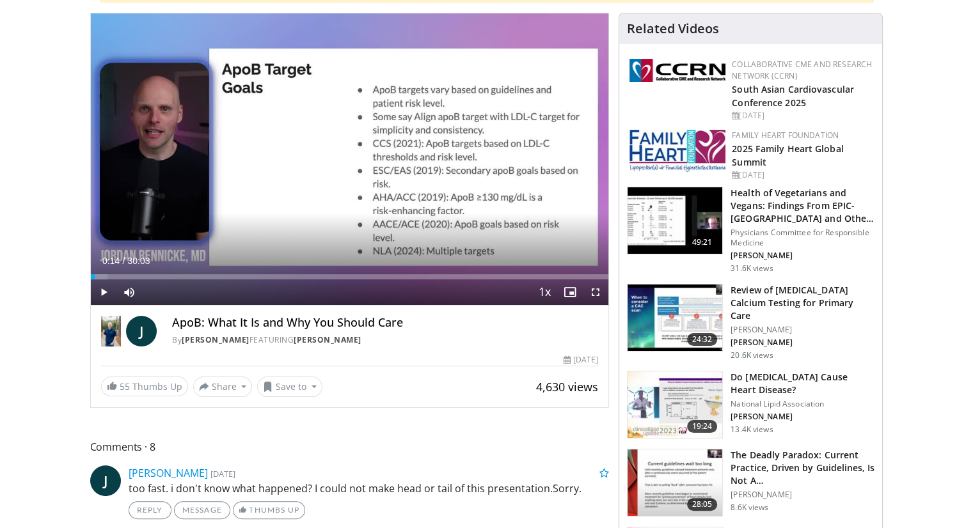 Image resolution: width=973 pixels, height=528 pixels. What do you see at coordinates (570, 292) in the screenshot?
I see `button: Enable picture-in-picture mode` at bounding box center [570, 292].